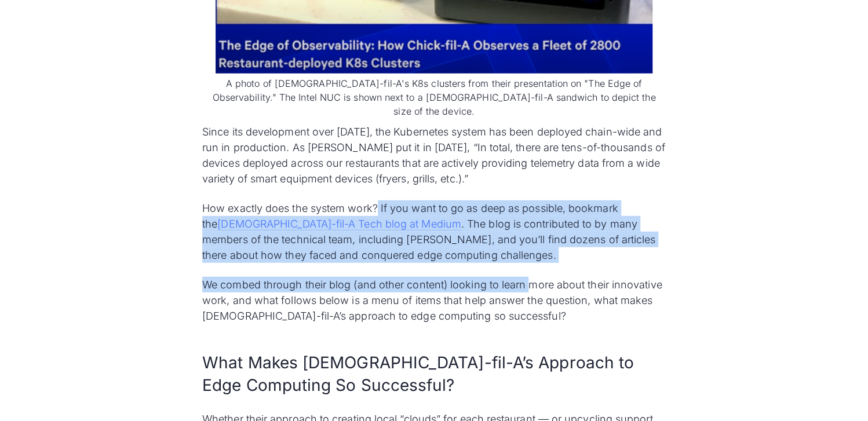  I want to click on p: How exactly does the system work? If you want to go as deep as possible, bookmark the . The blog ..., so click(434, 231).